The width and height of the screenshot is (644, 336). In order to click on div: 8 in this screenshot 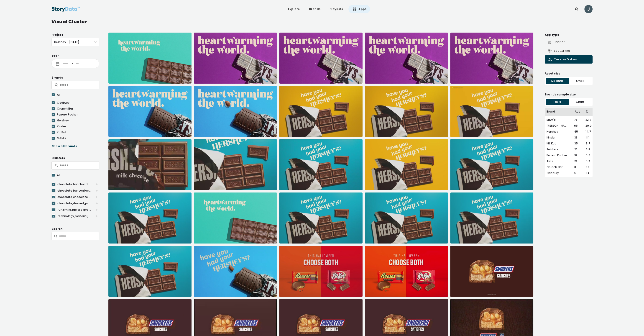, I will do `click(577, 167)`.